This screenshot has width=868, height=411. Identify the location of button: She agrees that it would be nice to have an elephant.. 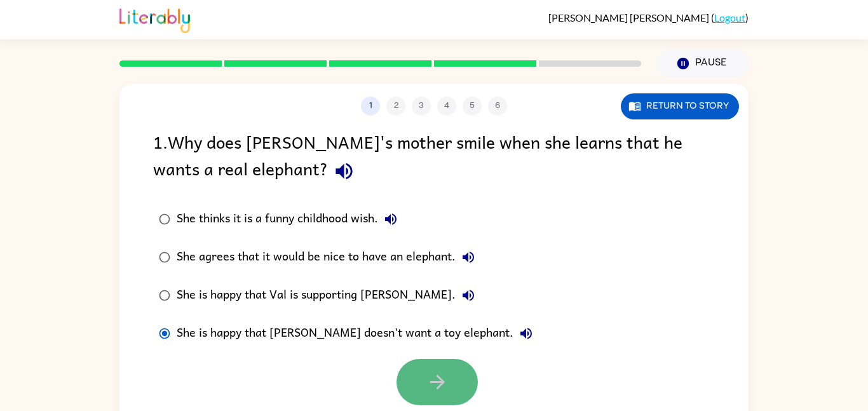
(468, 258).